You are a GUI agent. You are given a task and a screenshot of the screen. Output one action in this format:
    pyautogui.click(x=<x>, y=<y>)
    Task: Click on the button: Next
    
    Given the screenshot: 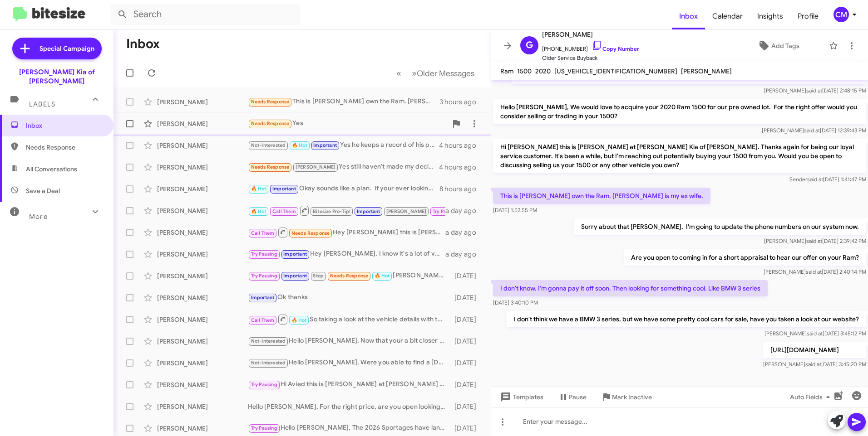 What is the action you would take?
    pyautogui.click(x=443, y=73)
    